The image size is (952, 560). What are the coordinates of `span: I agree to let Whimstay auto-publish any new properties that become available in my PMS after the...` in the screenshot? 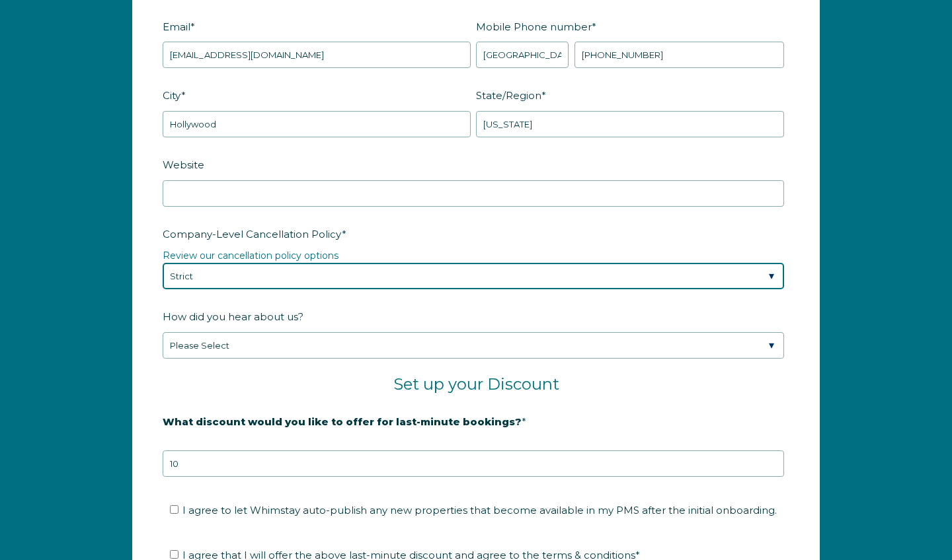 It's located at (479, 510).